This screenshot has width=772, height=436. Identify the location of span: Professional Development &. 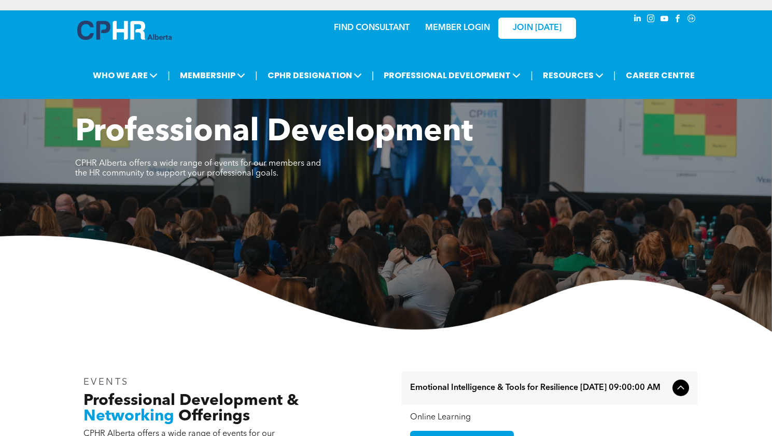
(191, 401).